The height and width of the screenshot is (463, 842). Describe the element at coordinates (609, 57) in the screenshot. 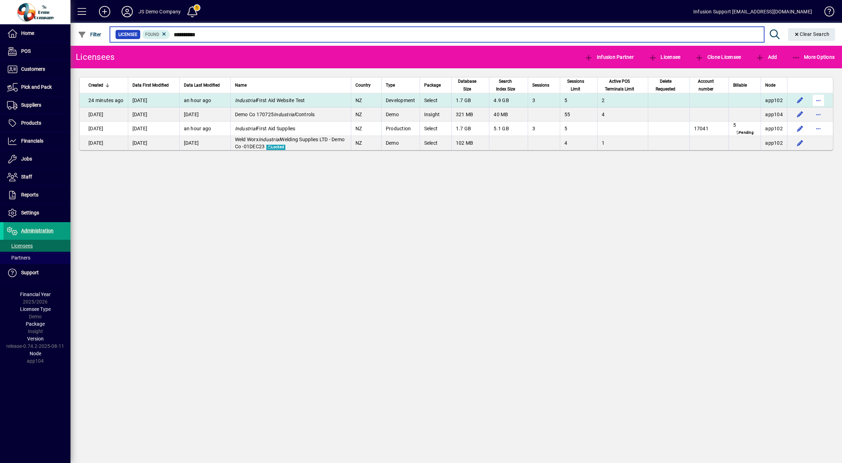

I see `span: Infusion Partner` at that location.